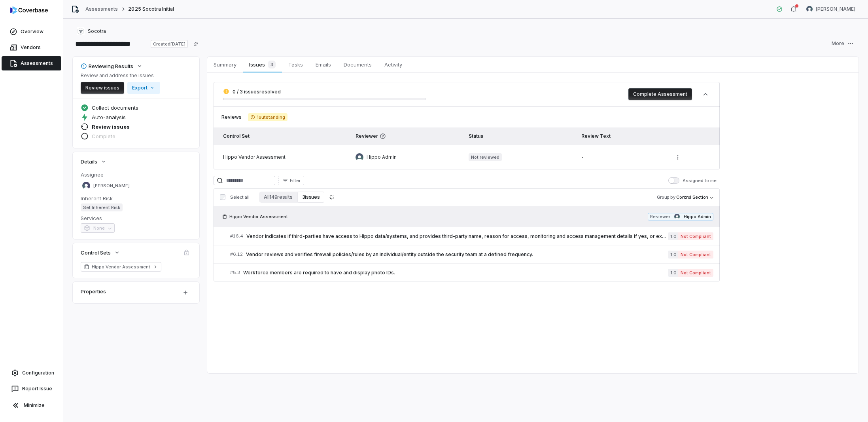 The width and height of the screenshot is (868, 422). What do you see at coordinates (136, 174) in the screenshot?
I see `dt: Assignee` at bounding box center [136, 174].